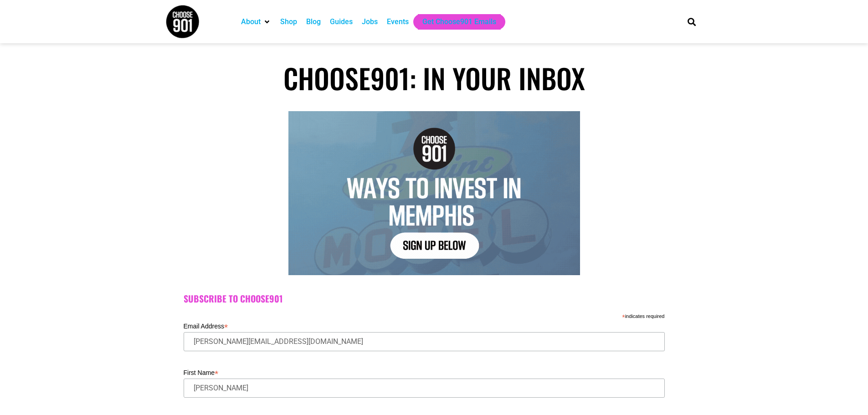  I want to click on a: Events, so click(398, 22).